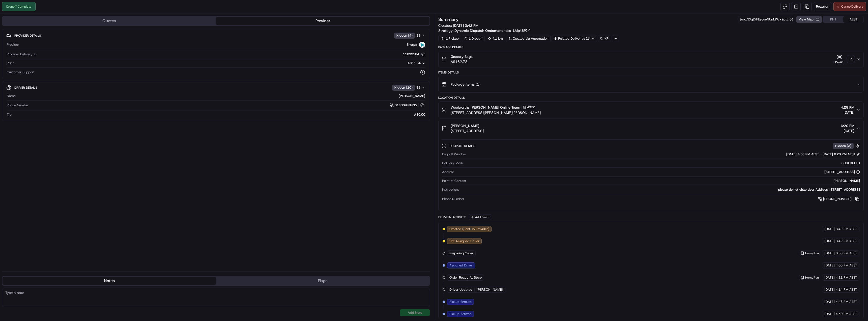 The width and height of the screenshot is (868, 321). I want to click on div: A$0.00, so click(219, 114).